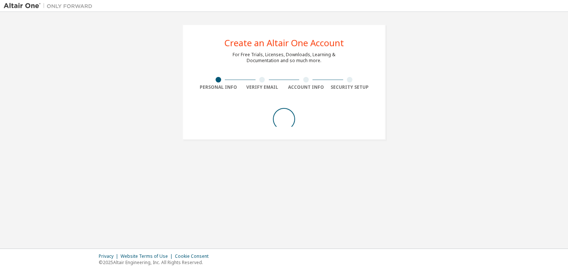  What do you see at coordinates (218, 87) in the screenshot?
I see `div: Personal Info` at bounding box center [218, 87].